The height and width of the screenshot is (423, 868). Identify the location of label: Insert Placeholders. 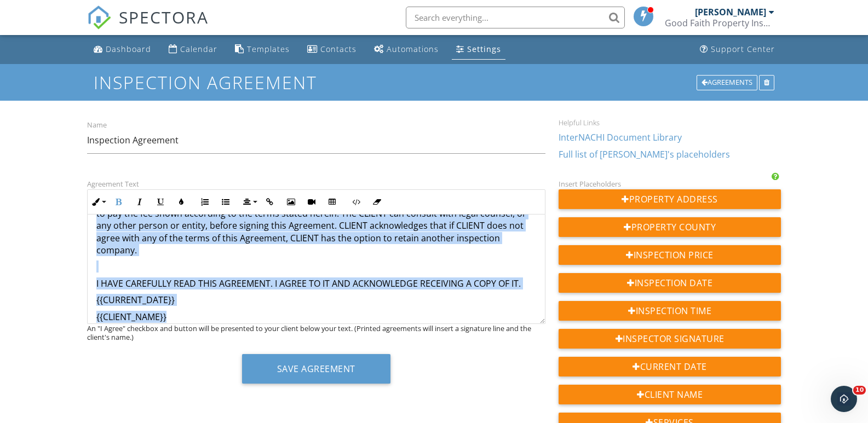
(590, 184).